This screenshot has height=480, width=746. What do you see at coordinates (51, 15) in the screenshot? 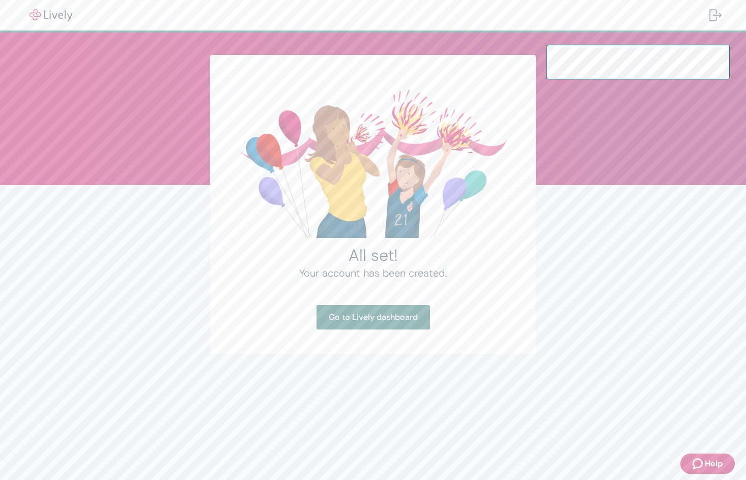
I see `img: Lively` at bounding box center [51, 15].